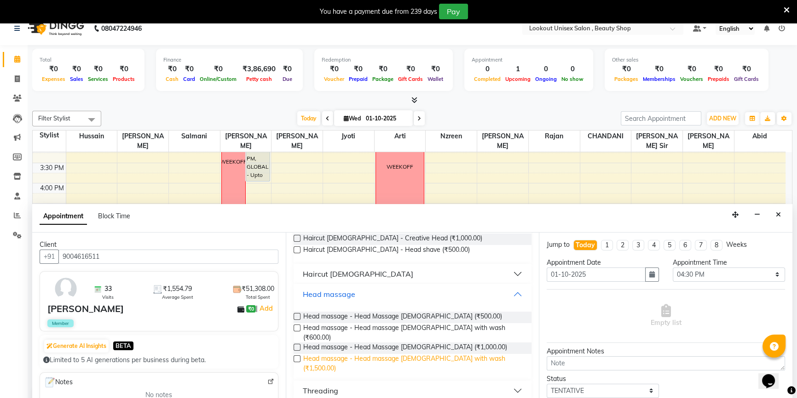  Describe the element at coordinates (63, 217) in the screenshot. I see `span: Appointment` at that location.